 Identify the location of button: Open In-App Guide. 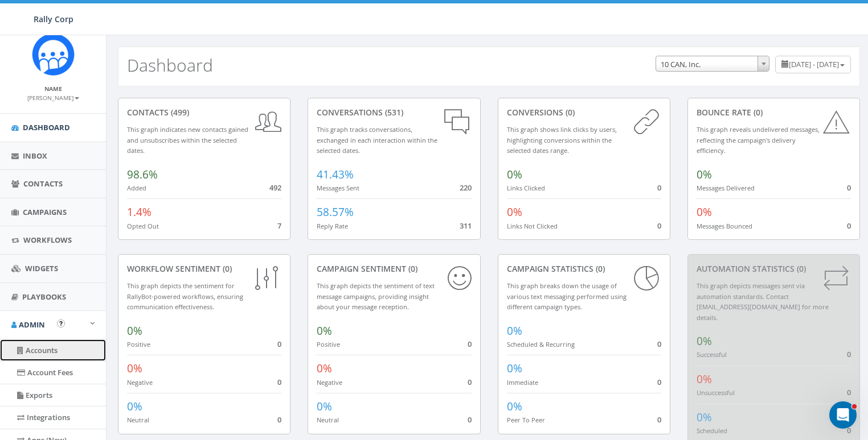
(61, 323).